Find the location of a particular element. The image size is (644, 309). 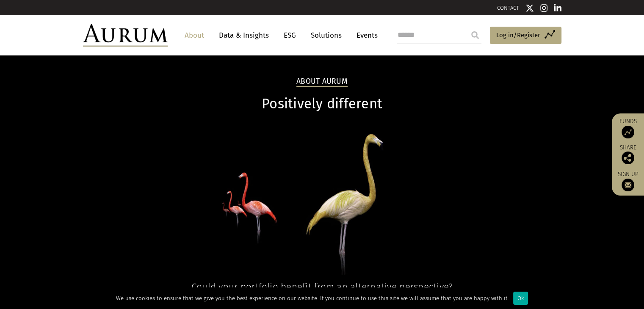

div: Ok is located at coordinates (520, 298).